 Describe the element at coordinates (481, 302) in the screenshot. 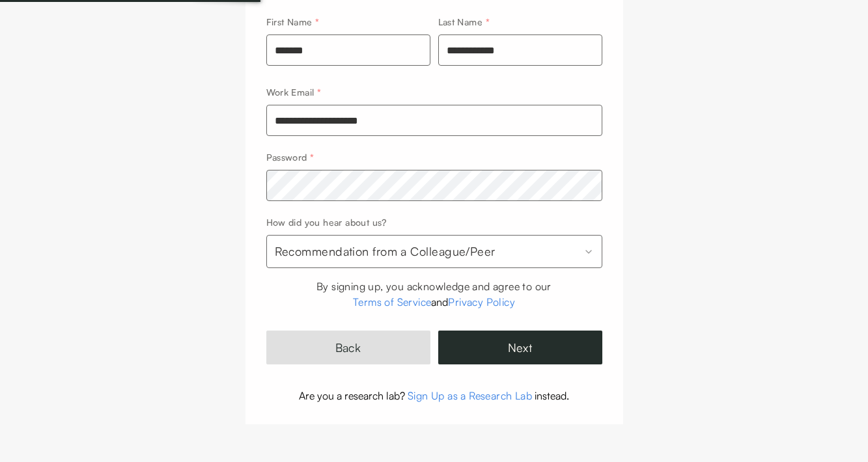

I see `a: Privacy Policy` at that location.